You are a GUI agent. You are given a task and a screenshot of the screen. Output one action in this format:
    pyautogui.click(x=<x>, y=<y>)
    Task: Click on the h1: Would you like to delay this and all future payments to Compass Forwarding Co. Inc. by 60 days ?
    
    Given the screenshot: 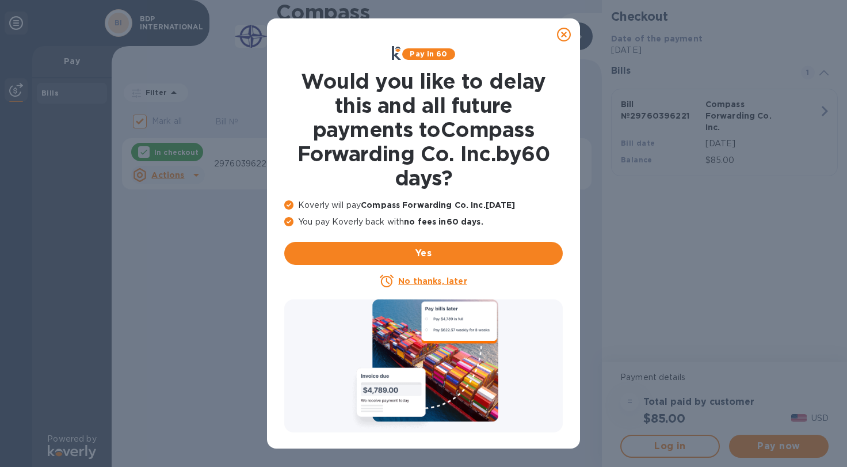 What is the action you would take?
    pyautogui.click(x=424, y=129)
    